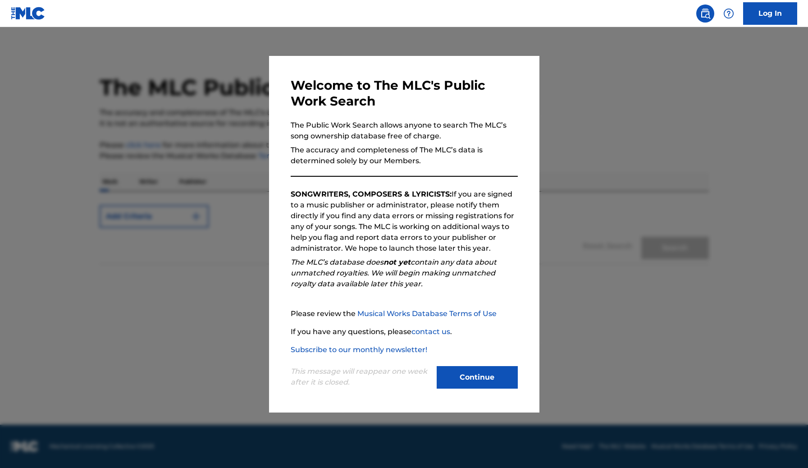 The height and width of the screenshot is (468, 808). What do you see at coordinates (397, 262) in the screenshot?
I see `strong: not yet` at bounding box center [397, 262].